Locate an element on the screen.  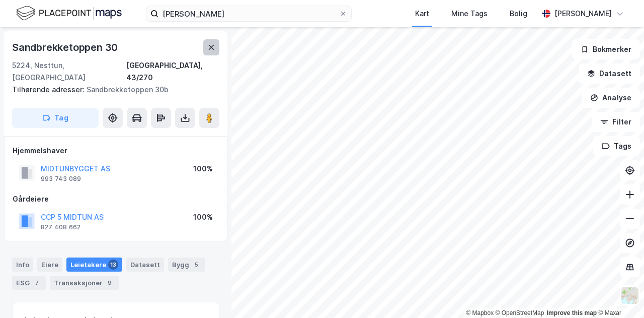
div: Bolig is located at coordinates (518, 13).